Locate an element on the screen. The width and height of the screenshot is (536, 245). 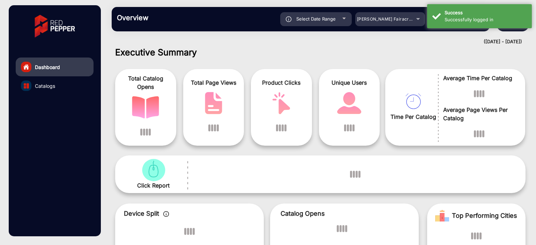
span: Dashboard is located at coordinates (47, 67).